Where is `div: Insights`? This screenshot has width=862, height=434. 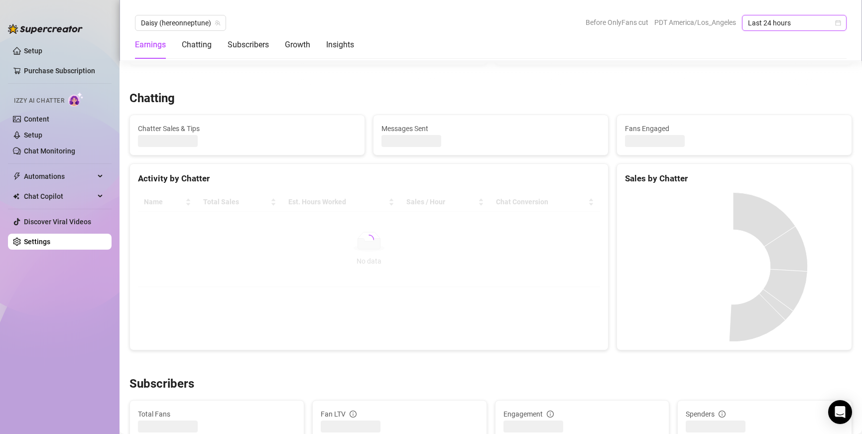
div: Insights is located at coordinates (340, 45).